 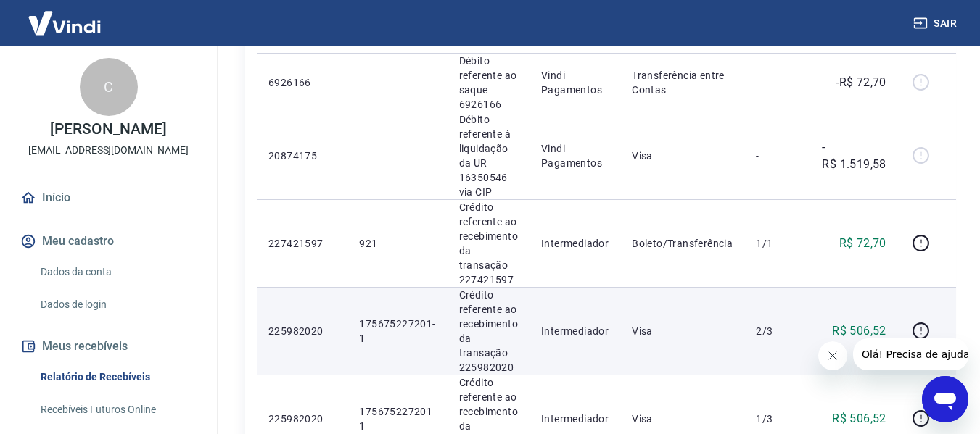 I want to click on img: Vindi, so click(x=64, y=23).